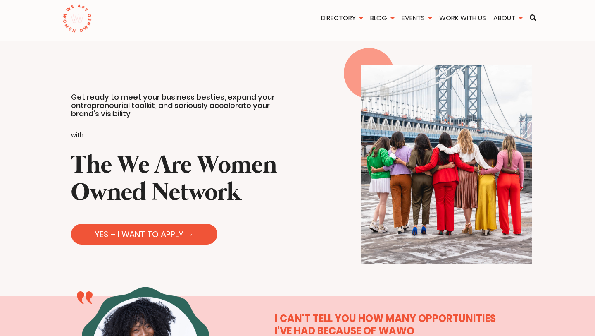  Describe the element at coordinates (508, 18) in the screenshot. I see `a: About` at that location.